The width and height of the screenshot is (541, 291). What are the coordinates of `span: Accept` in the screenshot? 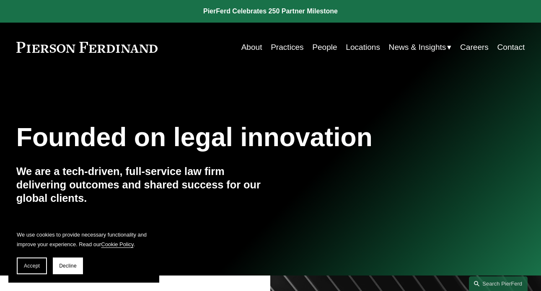 It's located at (32, 266).